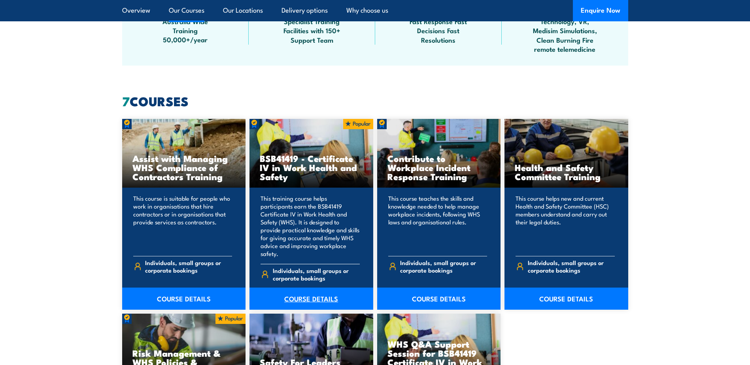  I want to click on span: Australia Wide Training 50,000+/year, so click(185, 30).